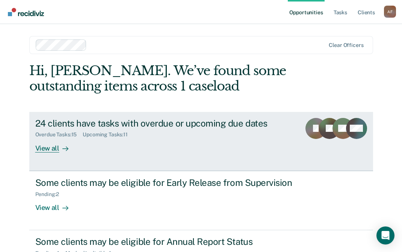 This screenshot has height=252, width=402. What do you see at coordinates (59, 134) in the screenshot?
I see `div: Overdue Tasks : 15` at bounding box center [59, 134].